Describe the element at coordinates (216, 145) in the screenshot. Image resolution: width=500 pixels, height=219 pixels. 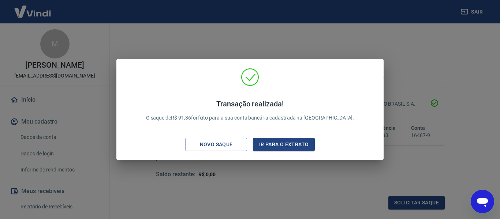
I see `button: Novo saque` at that location.